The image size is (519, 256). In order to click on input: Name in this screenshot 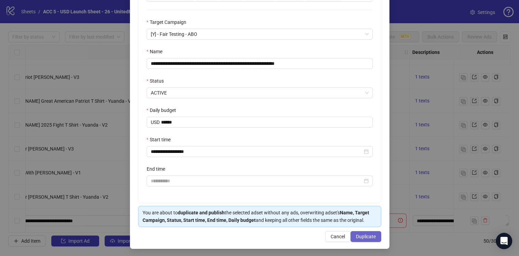, I will do `click(259, 64)`.